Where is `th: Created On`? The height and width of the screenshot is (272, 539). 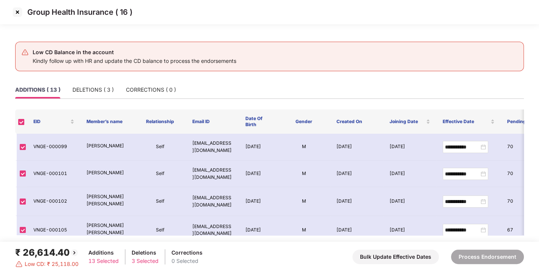 th: Created On is located at coordinates (357, 122).